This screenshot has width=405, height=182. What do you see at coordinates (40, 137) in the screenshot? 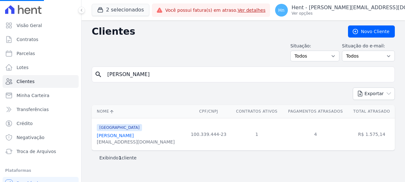
I see `a: Negativação` at bounding box center [40, 137].